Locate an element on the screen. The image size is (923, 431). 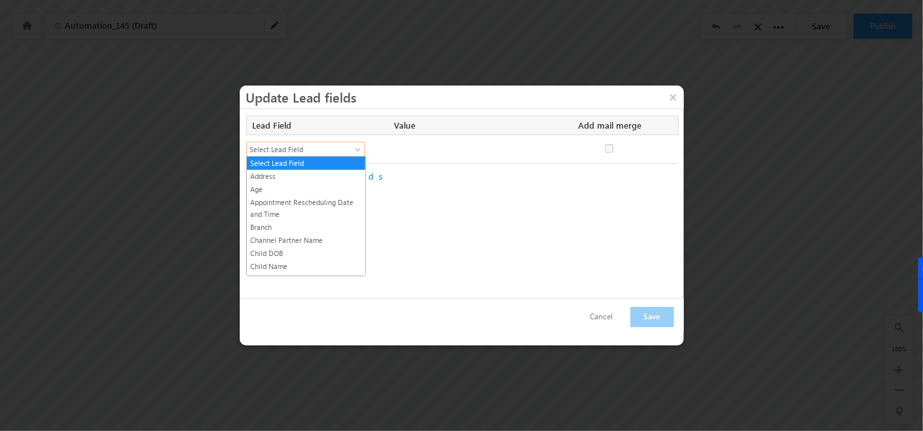
div: Lead Field is located at coordinates (315, 125).